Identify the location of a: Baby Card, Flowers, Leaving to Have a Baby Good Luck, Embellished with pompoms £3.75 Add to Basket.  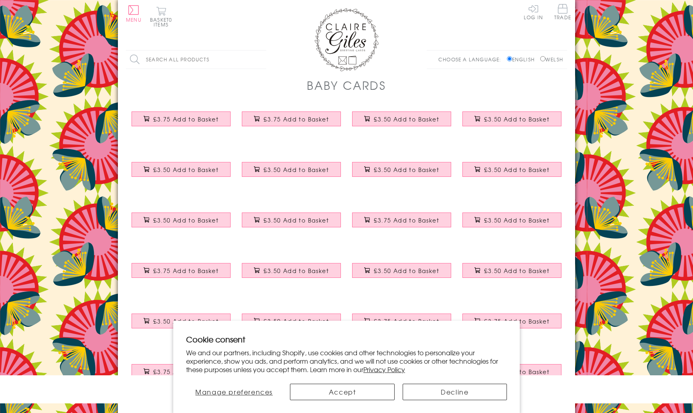
(181, 123).